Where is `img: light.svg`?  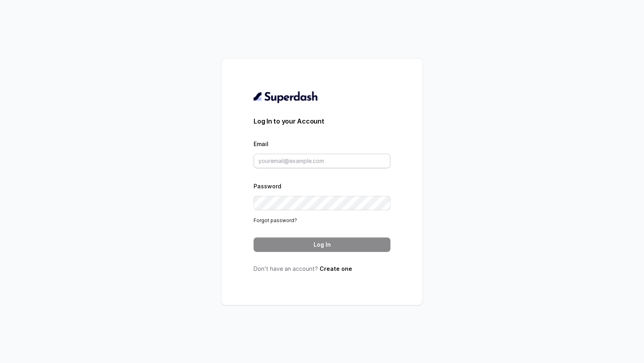
img: light.svg is located at coordinates (286, 97).